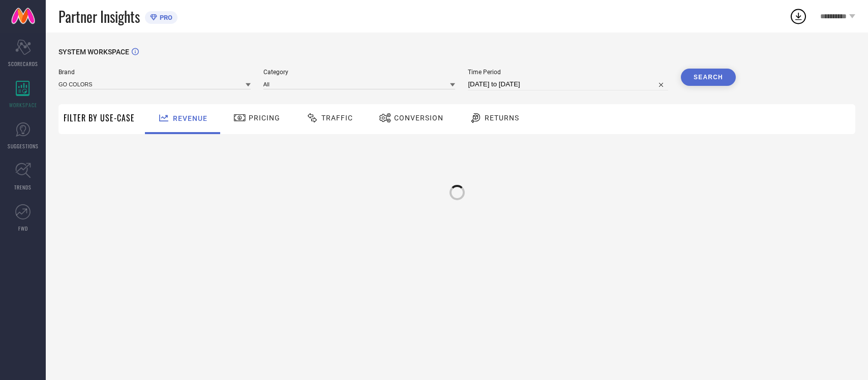 The height and width of the screenshot is (380, 868). I want to click on span: SYSTEM WORKSPACE, so click(93, 52).